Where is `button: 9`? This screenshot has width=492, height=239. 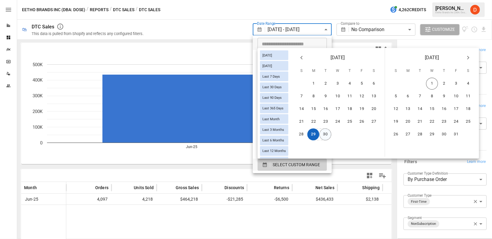 button: 9 is located at coordinates (444, 96).